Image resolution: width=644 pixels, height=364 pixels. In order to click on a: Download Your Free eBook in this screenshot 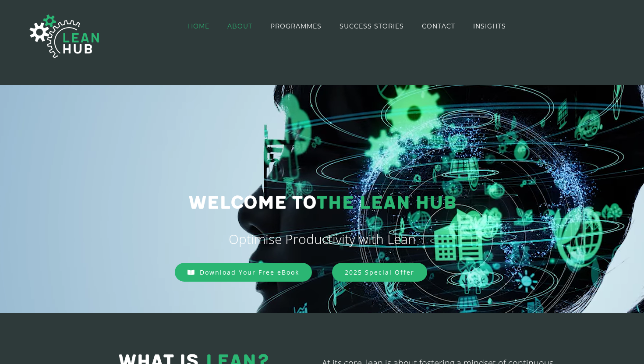, I will do `click(243, 272)`.